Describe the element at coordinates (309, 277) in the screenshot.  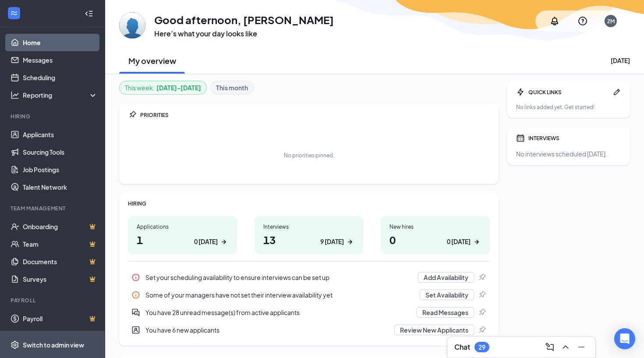
I see `a: InfoSet your scheduling availability to ensure interviews can be set upAdd AvailabilityPin` at that location.